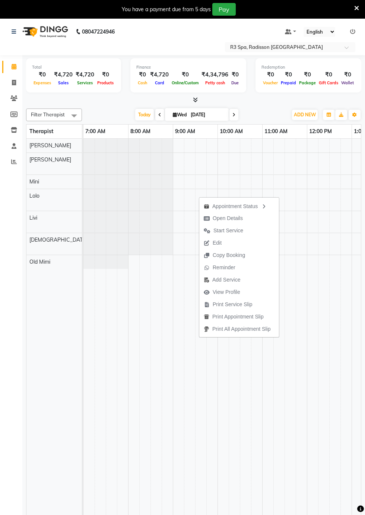 This screenshot has width=365, height=515. What do you see at coordinates (85, 83) in the screenshot?
I see `span: Services` at bounding box center [85, 83].